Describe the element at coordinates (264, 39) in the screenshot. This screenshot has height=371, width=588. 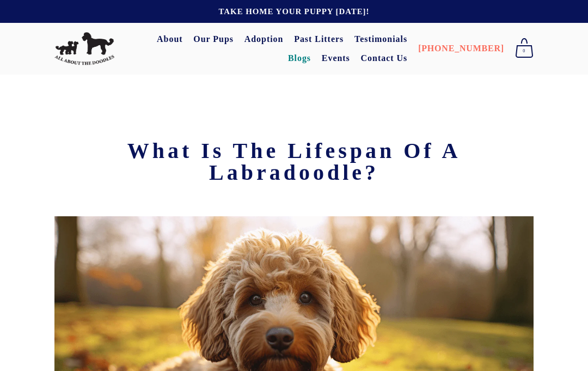
I see `a: Adoption` at that location.